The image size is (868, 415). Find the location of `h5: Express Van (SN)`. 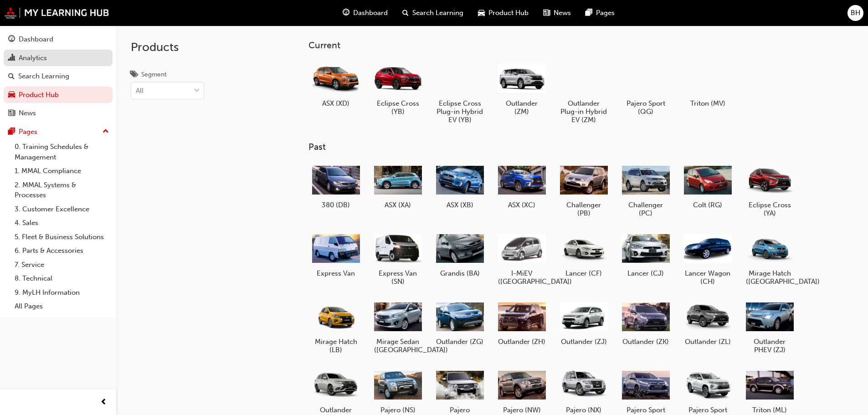

h5: Express Van (SN) is located at coordinates (398, 277).